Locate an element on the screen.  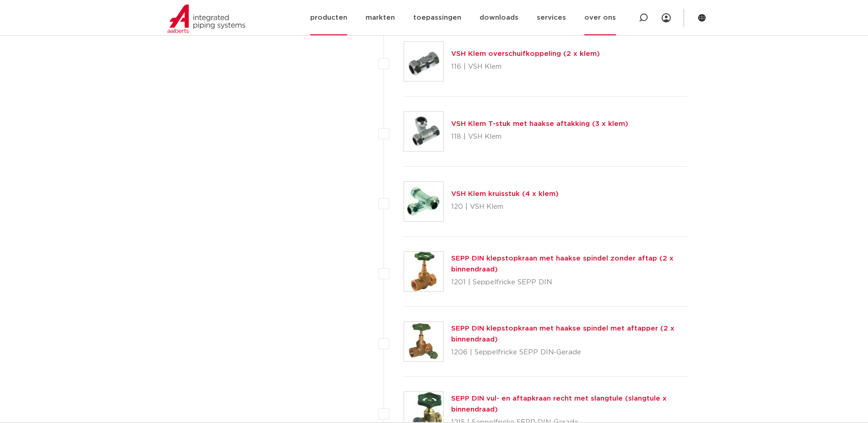
img: Thumbnail for VSH Klem overschuifkoppeling (2 x klem) is located at coordinates (424, 61).